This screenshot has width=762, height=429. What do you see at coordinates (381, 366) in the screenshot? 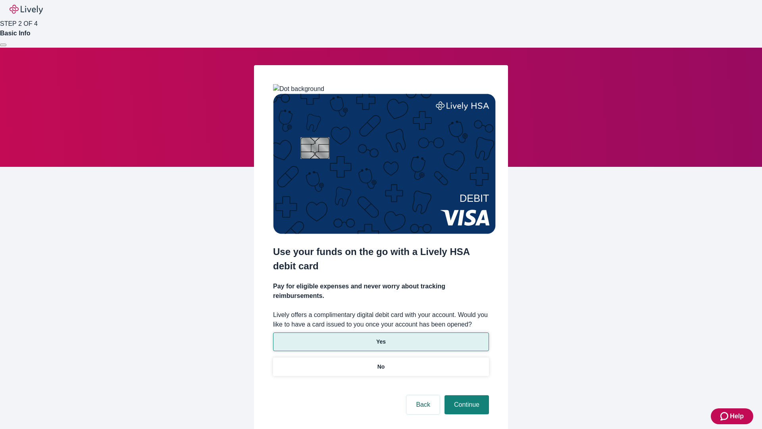
I see `button: No` at bounding box center [381, 366].